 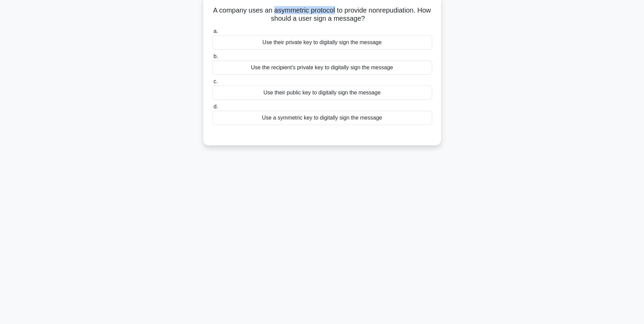 I want to click on span: a., so click(x=216, y=31).